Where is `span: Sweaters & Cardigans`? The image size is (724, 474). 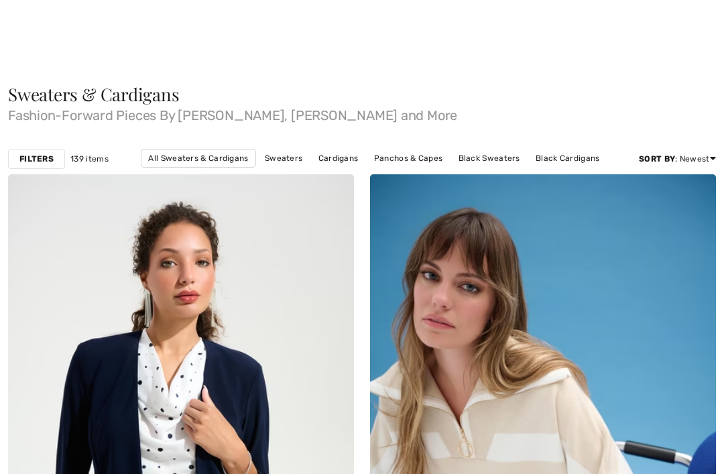 span: Sweaters & Cardigans is located at coordinates (94, 94).